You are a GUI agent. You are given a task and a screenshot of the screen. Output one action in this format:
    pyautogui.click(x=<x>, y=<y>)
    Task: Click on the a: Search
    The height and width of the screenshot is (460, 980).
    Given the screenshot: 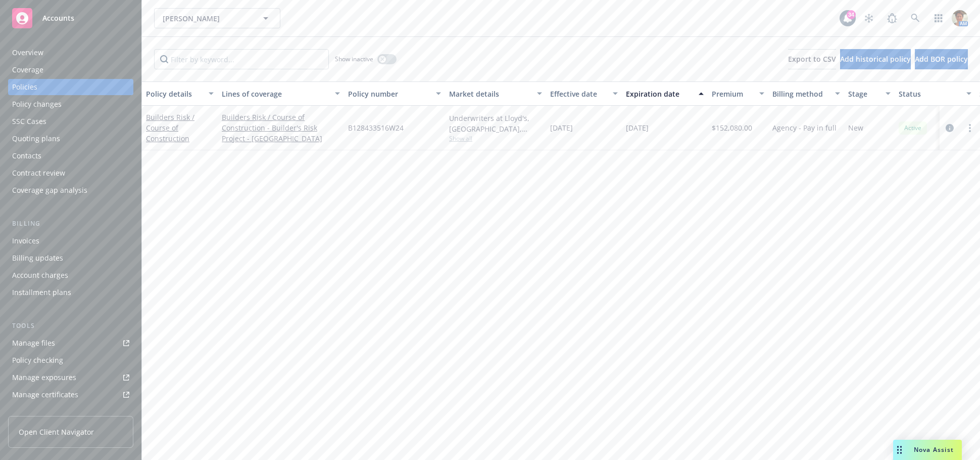 What is the action you would take?
    pyautogui.click(x=915, y=19)
    